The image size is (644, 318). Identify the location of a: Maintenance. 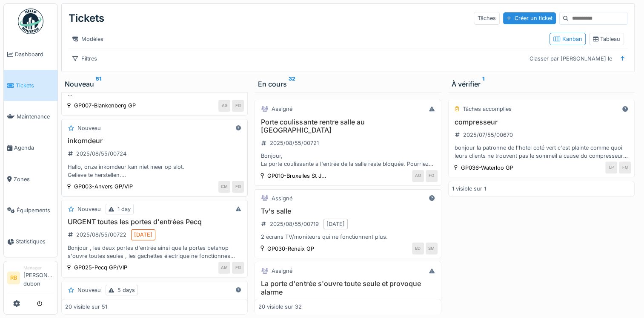
(31, 117).